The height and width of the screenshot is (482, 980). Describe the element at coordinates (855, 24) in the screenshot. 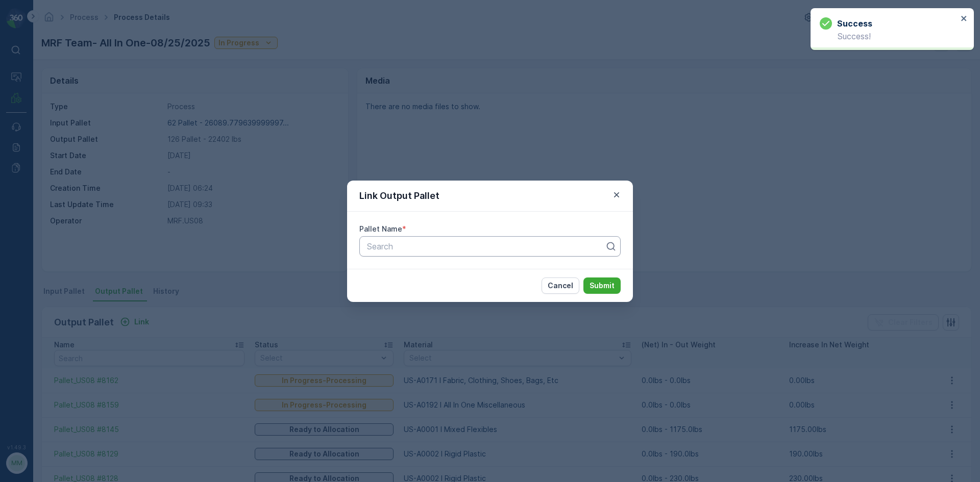

I see `h3: Success` at that location.